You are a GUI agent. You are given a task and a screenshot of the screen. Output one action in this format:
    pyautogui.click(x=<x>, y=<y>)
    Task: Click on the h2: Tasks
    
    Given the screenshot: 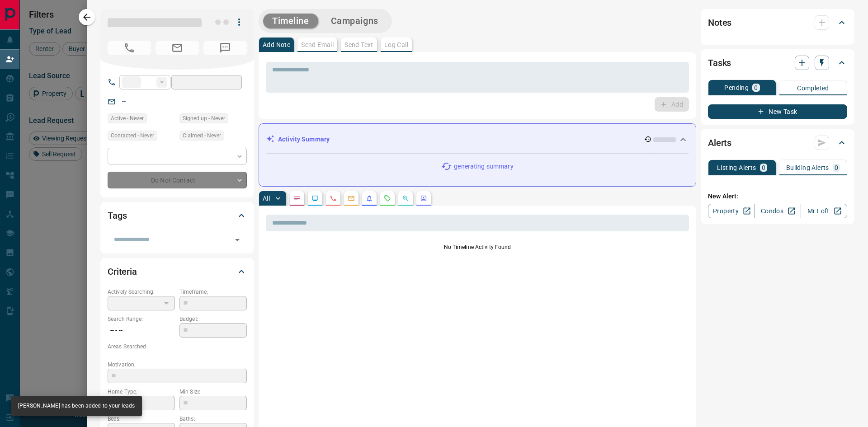 What is the action you would take?
    pyautogui.click(x=719, y=62)
    